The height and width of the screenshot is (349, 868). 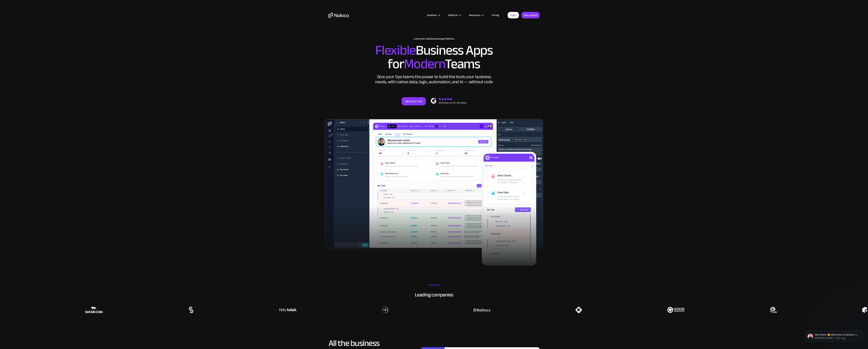 What do you see at coordinates (531, 15) in the screenshot?
I see `a: Get started` at bounding box center [531, 15].